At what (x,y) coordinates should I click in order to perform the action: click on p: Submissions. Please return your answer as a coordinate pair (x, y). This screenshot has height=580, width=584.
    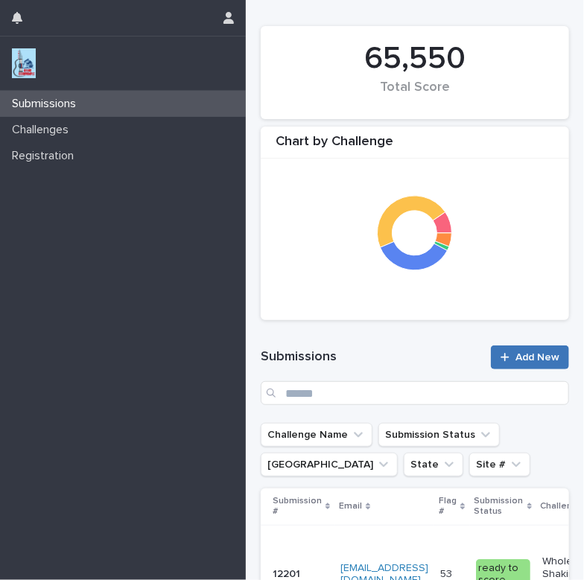
    Looking at the image, I should click on (47, 104).